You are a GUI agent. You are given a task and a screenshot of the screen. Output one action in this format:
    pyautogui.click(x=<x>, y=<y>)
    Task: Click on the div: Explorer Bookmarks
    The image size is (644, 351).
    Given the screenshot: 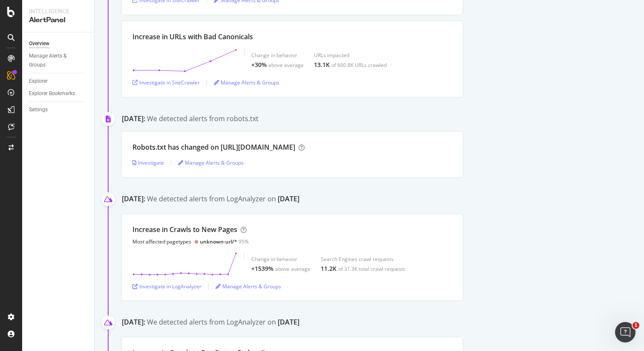 What is the action you would take?
    pyautogui.click(x=52, y=93)
    